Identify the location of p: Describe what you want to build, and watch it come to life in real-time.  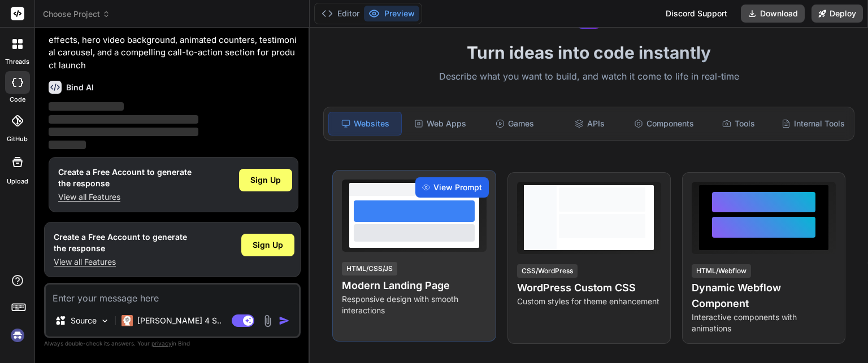
(588, 77).